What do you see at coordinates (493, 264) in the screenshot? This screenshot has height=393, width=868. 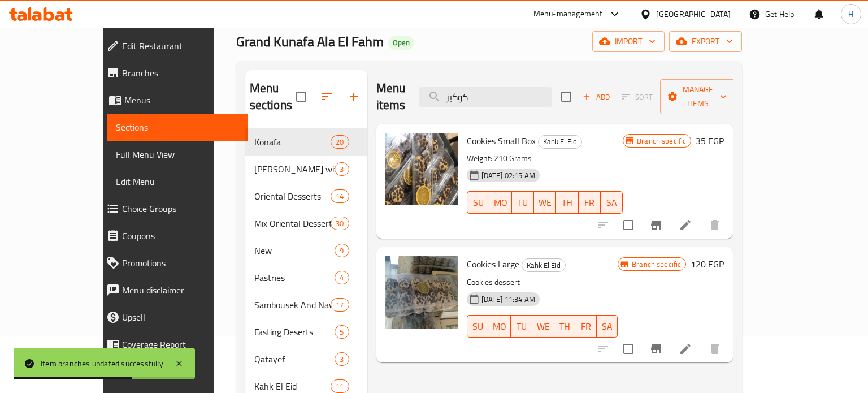 I see `span: Cookies Large` at bounding box center [493, 264].